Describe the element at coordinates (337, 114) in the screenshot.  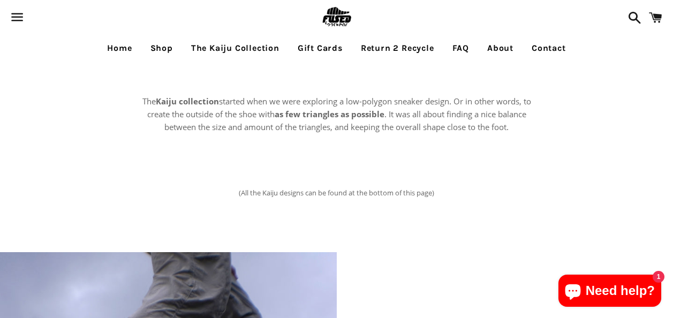
I see `p: The started when we were exploring a low-polygon sneaker design. Or in other words, to create the...` at that location.